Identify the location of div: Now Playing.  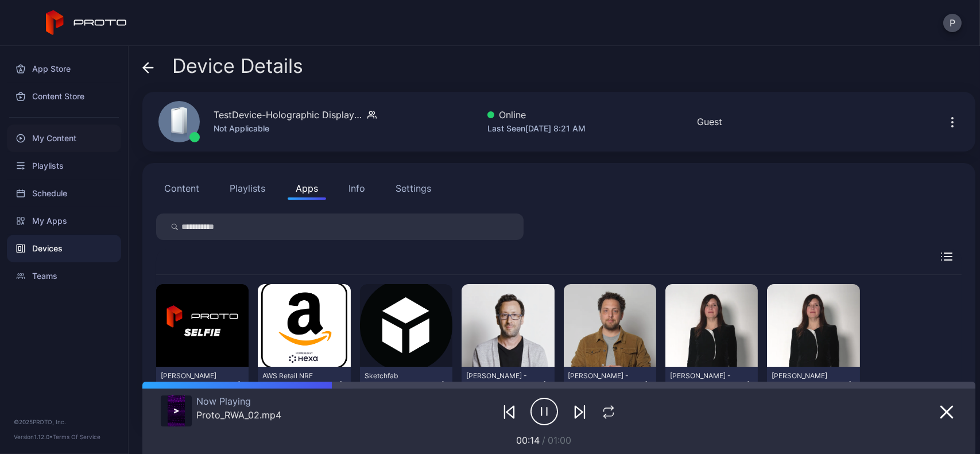
(239, 401).